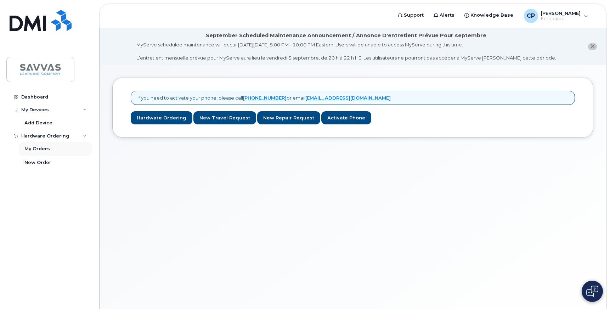  What do you see at coordinates (346, 118) in the screenshot?
I see `a: Activate Phone` at bounding box center [346, 118].